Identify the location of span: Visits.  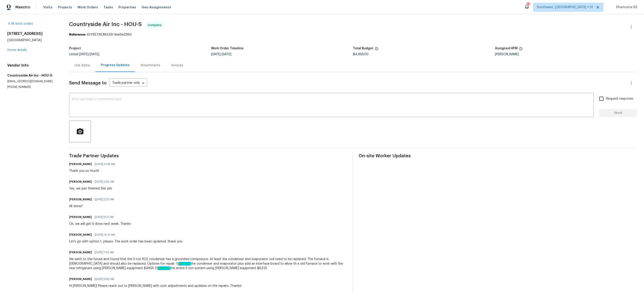
(47, 7).